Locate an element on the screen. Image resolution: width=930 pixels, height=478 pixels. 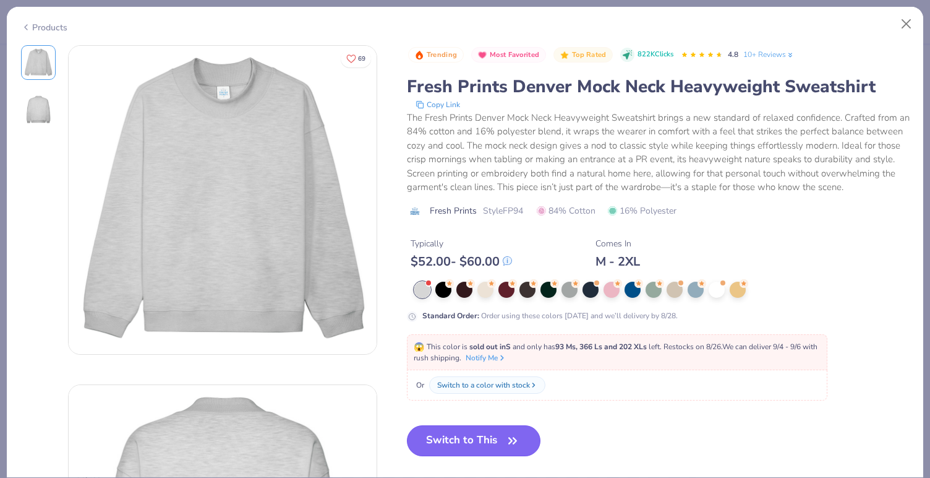
div: $ 52.00 - $ 60.00 is located at coordinates (462, 261).